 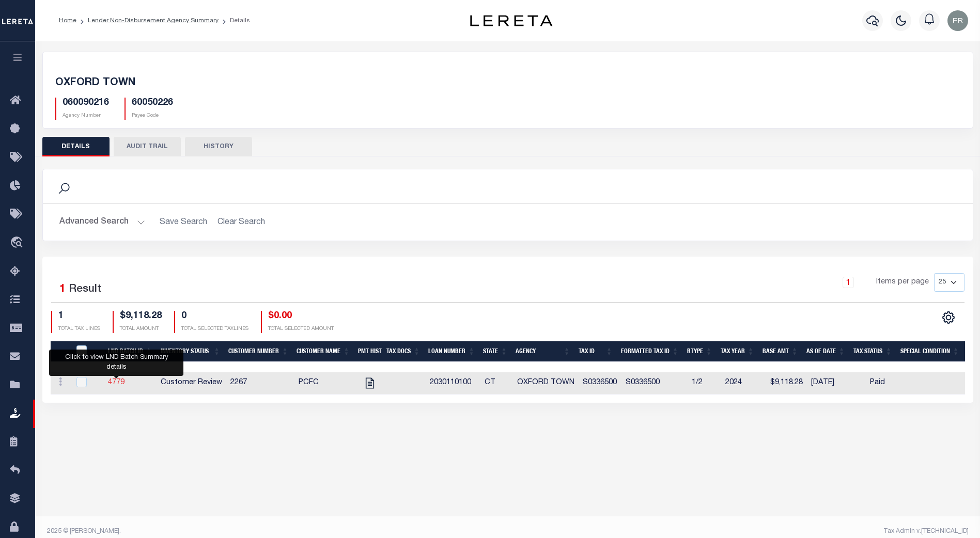 I want to click on th: Tax Id: activate to sort column ascending, so click(x=596, y=352).